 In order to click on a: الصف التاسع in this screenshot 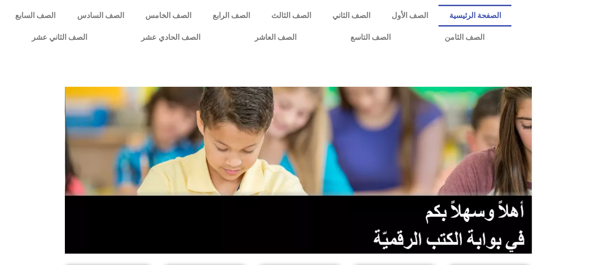, I will do `click(370, 37)`.